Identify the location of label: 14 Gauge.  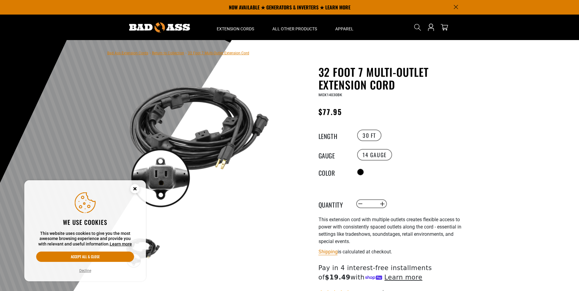
(374, 155).